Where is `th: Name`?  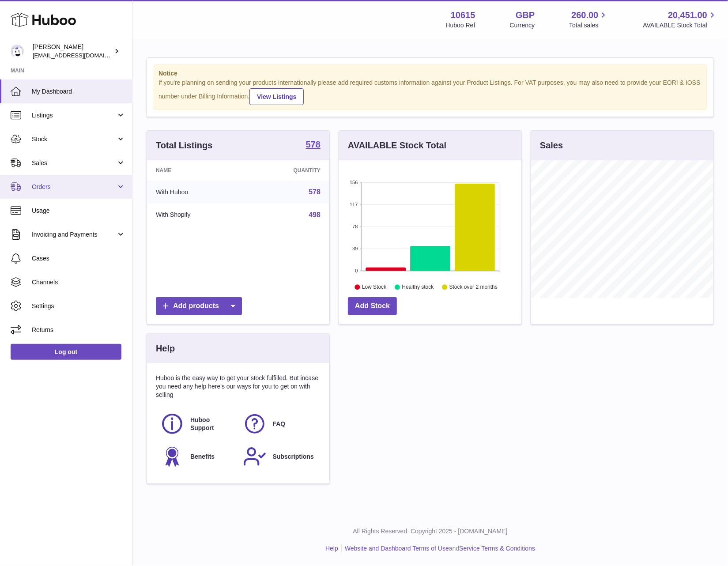 th: Name is located at coordinates (196, 170).